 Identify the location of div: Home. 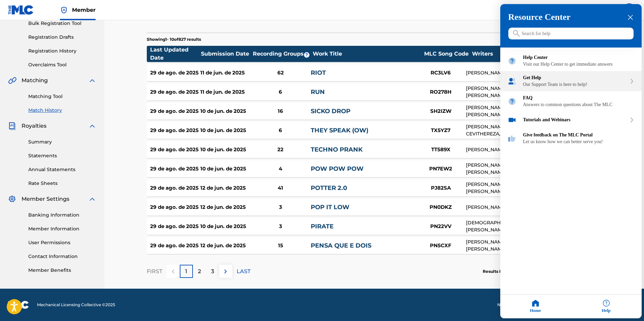
(536, 307).